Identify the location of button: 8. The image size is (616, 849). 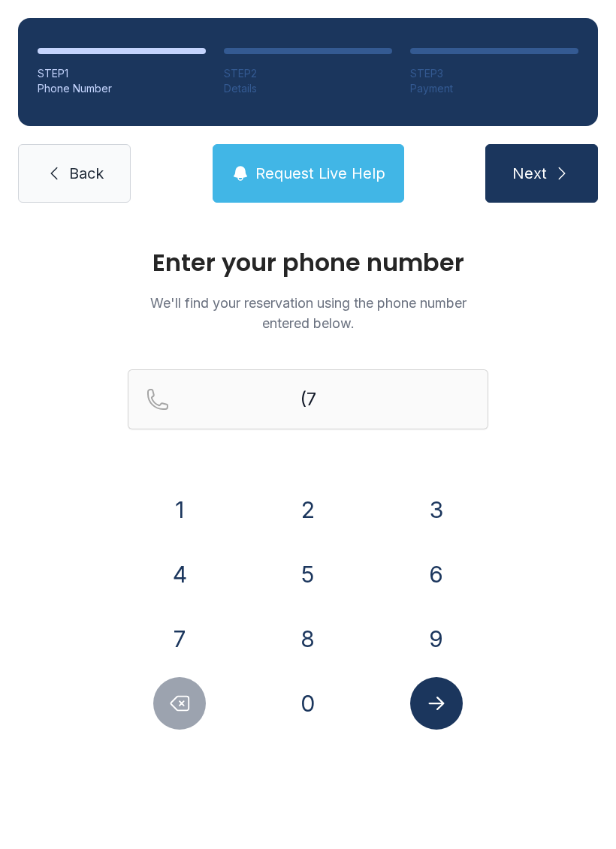
(308, 639).